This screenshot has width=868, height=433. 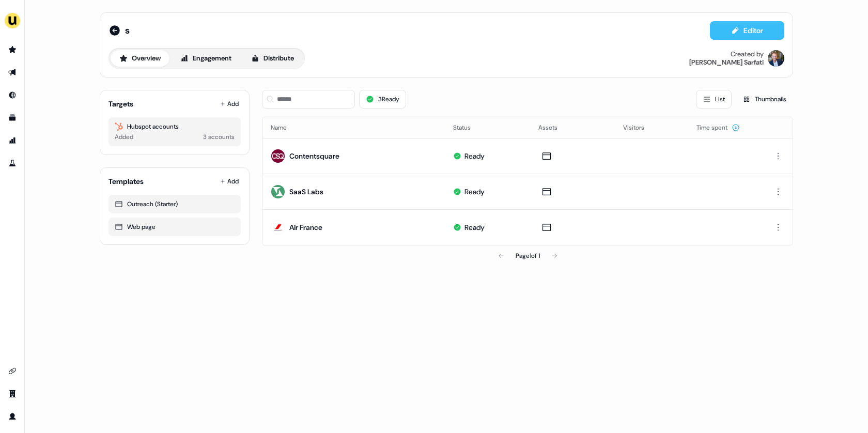 I want to click on button: Time spent, so click(x=718, y=128).